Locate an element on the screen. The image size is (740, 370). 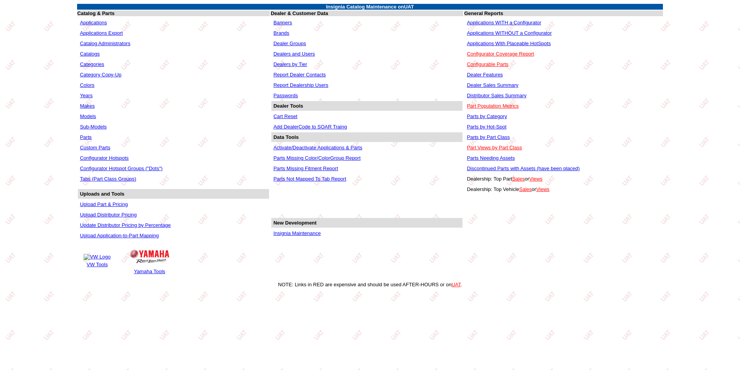
a: Catalogs is located at coordinates (89, 54).